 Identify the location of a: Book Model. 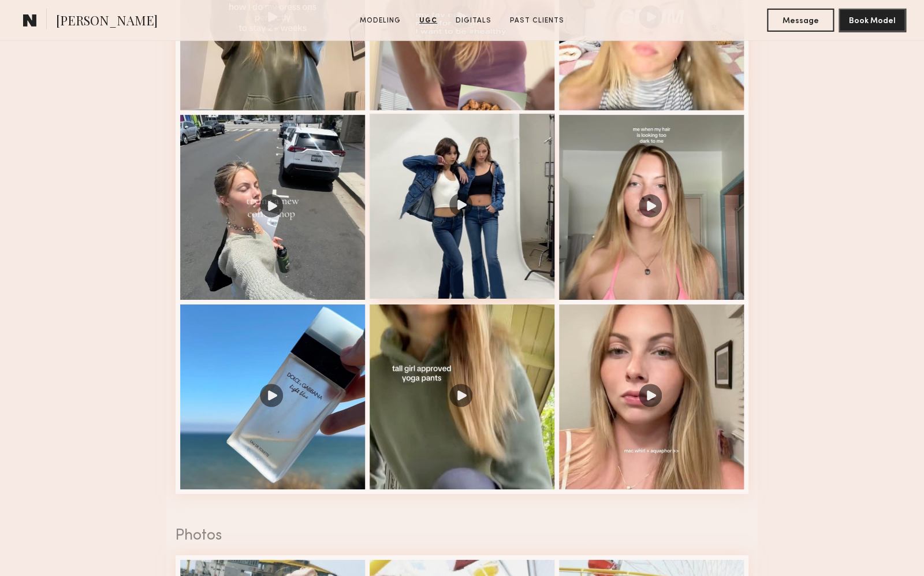
(873, 20).